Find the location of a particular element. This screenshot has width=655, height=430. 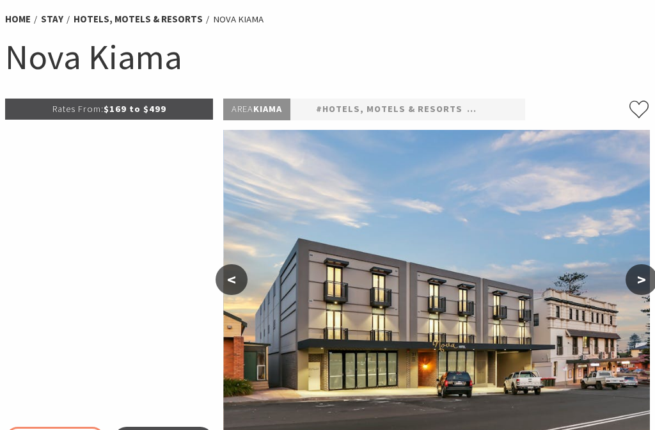

a: Home is located at coordinates (18, 19).